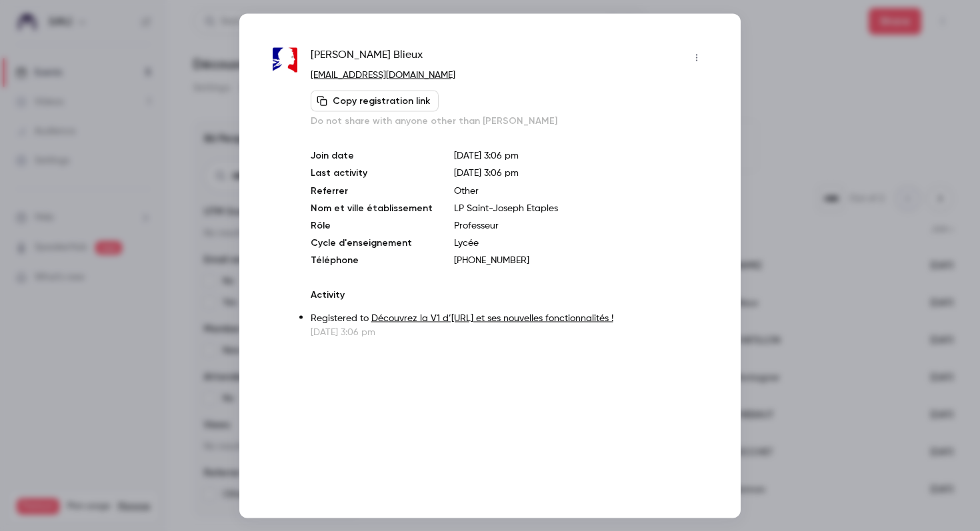 This screenshot has width=980, height=531. What do you see at coordinates (285, 60) in the screenshot?
I see `img: ac-lille.fr` at bounding box center [285, 60].